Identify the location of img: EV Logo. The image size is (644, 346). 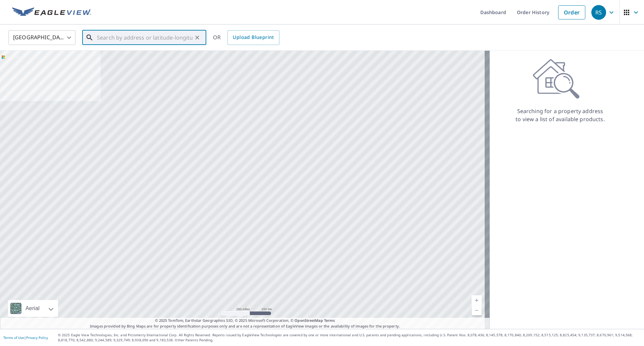
(52, 12).